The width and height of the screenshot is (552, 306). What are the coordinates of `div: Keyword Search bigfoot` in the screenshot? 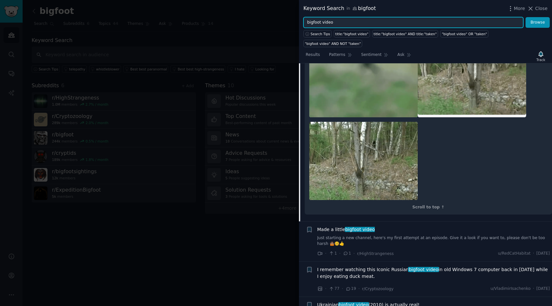 It's located at (340, 8).